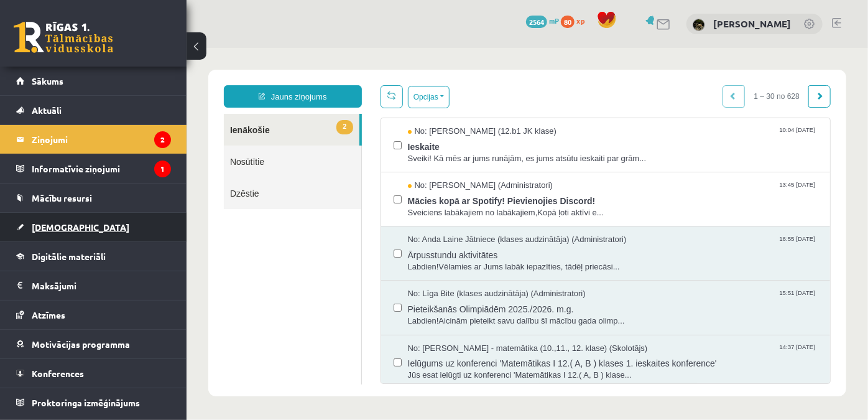  Describe the element at coordinates (101, 168) in the screenshot. I see `legend: Informatīvie ziņojumi` at that location.